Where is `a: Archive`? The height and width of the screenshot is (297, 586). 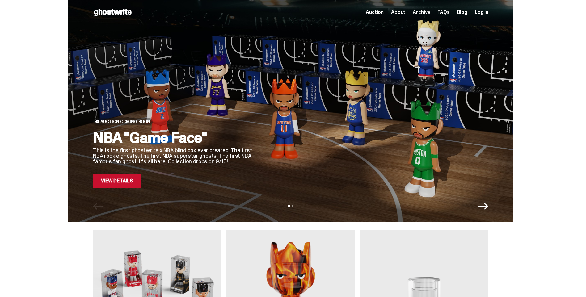
a: Archive is located at coordinates (421, 12).